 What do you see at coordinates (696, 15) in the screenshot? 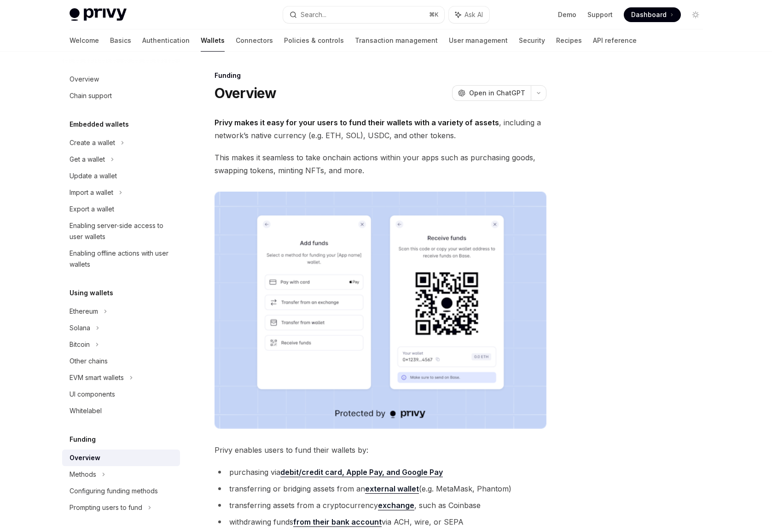
I see `button: Toggle dark mode` at bounding box center [696, 15].